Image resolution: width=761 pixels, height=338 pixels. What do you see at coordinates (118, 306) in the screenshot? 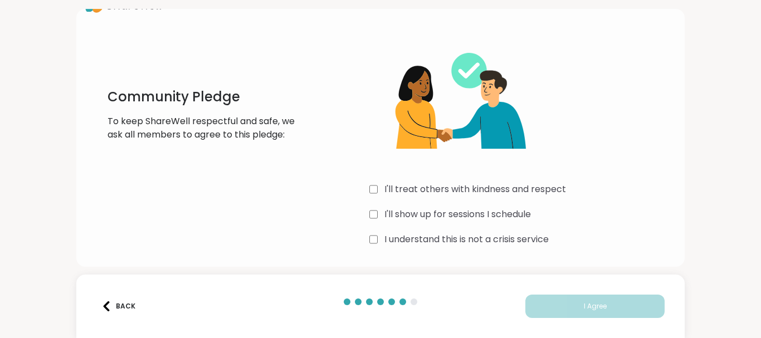
I see `div: Back` at bounding box center [118, 306].